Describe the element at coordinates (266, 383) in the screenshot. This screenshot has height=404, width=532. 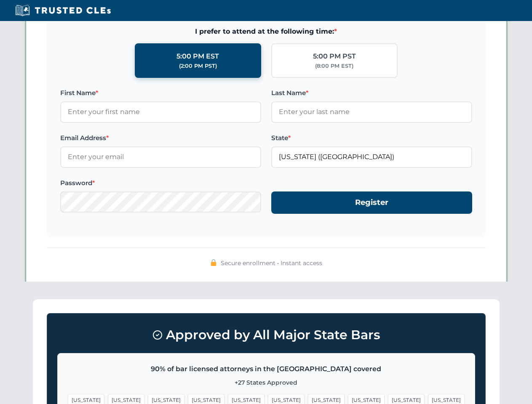
I see `p: +27 States Approved` at that location.